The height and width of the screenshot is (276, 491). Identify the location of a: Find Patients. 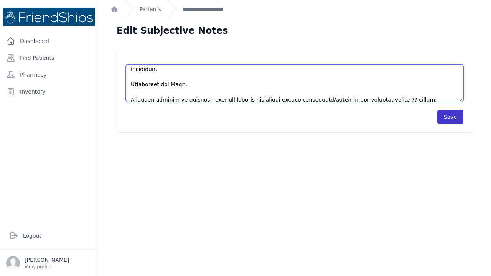
(49, 58).